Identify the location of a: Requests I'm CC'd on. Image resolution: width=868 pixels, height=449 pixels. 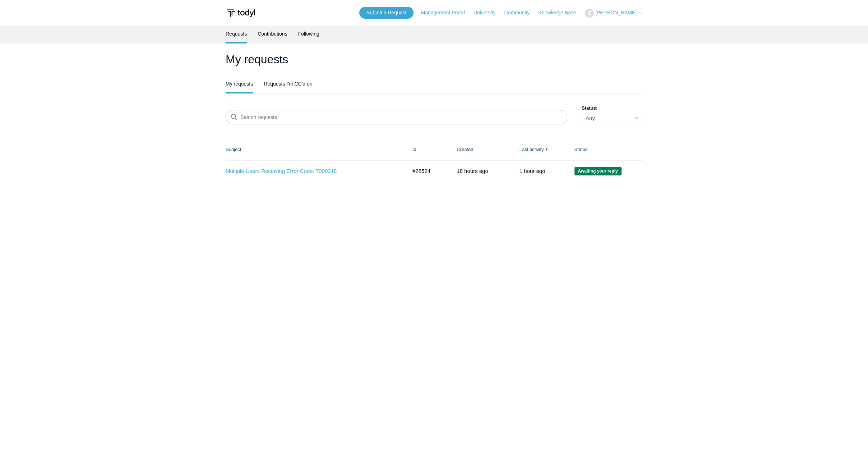
(288, 84).